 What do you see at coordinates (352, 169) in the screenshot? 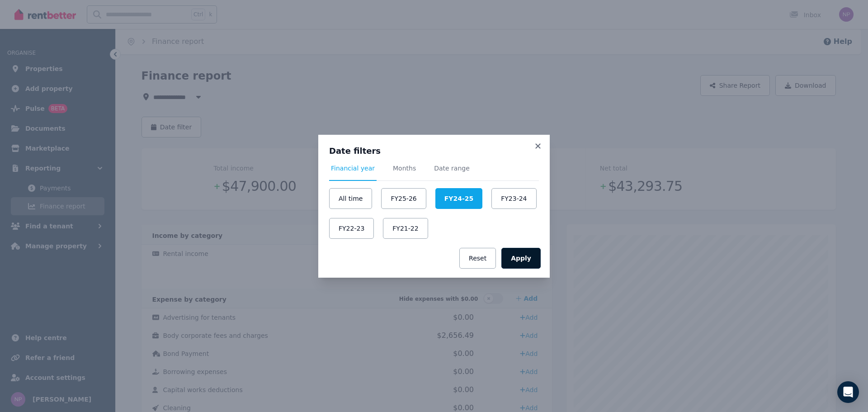
I see `span: Financial year` at bounding box center [352, 169].